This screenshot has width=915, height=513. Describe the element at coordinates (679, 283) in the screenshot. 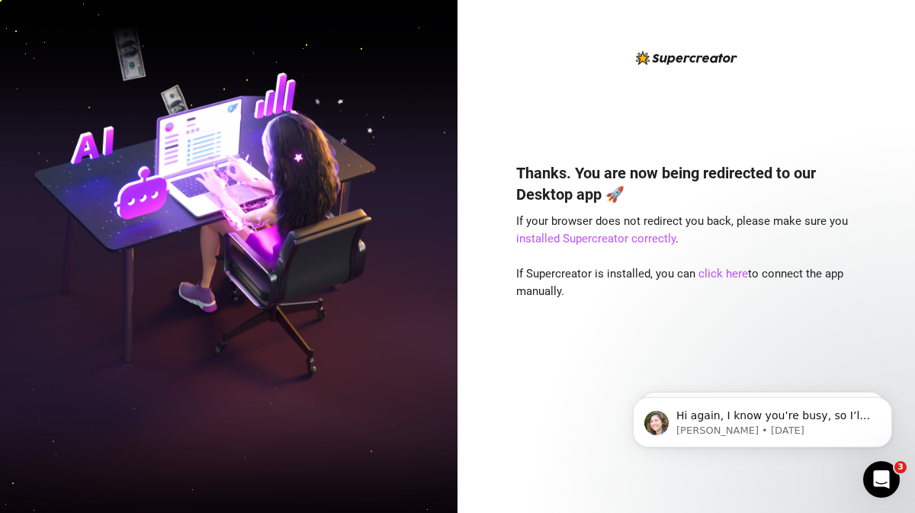

I see `span: If Supercreator is installed, you can to connect the app manually.` at that location.